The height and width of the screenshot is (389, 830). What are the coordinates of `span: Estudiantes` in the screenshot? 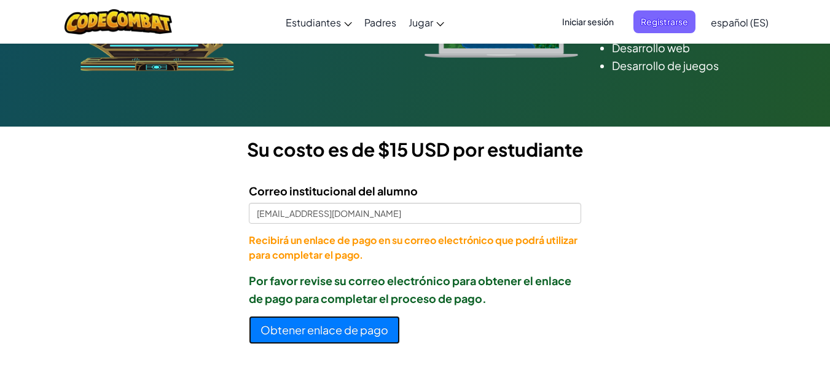 It's located at (313, 22).